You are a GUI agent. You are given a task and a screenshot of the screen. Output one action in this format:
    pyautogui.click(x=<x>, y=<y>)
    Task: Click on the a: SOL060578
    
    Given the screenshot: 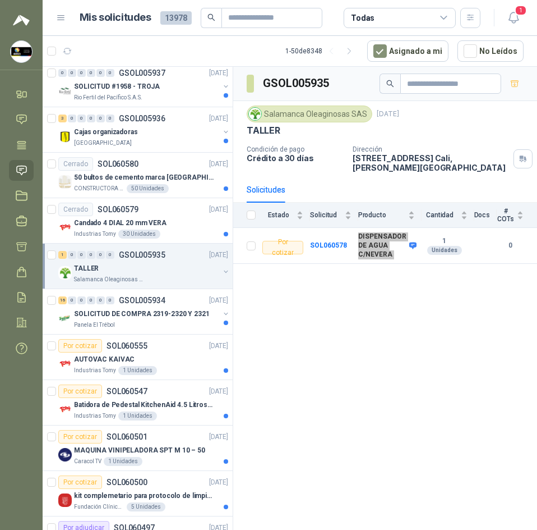 What is the action you would take?
    pyautogui.click(x=329, y=245)
    